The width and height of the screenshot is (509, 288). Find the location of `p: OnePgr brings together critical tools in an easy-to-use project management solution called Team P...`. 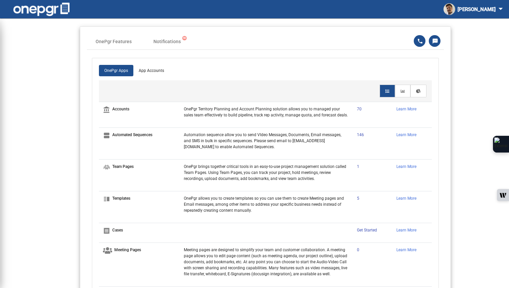

p: OnePgr brings together critical tools in an easy-to-use project management solution called Team P... is located at coordinates (266, 172).